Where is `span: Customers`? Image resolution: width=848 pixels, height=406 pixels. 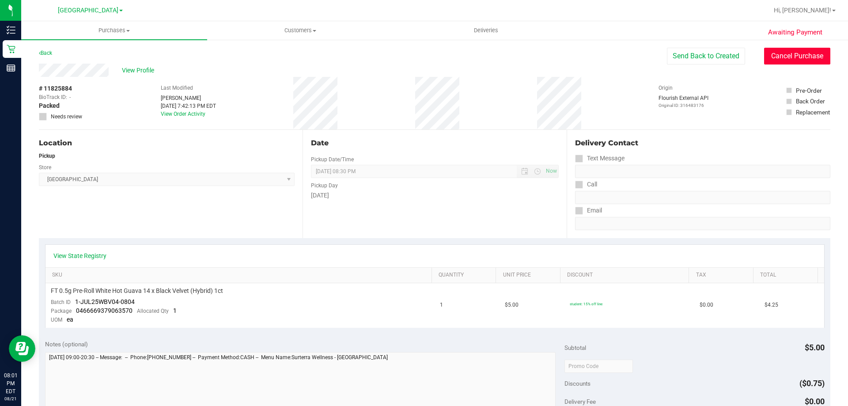
span: Customers is located at coordinates (300, 30).